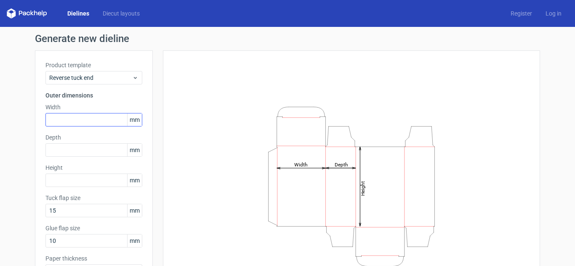 The height and width of the screenshot is (266, 575). What do you see at coordinates (94, 107) in the screenshot?
I see `label: Width` at bounding box center [94, 107].